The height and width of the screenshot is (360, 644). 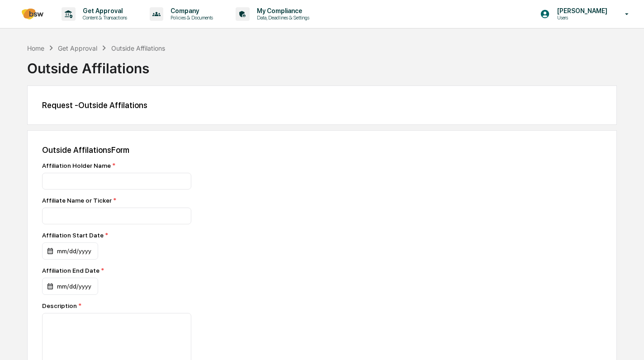 I want to click on p: Company, so click(x=191, y=11).